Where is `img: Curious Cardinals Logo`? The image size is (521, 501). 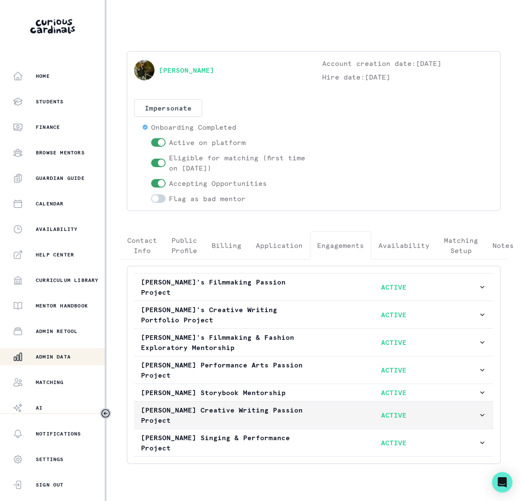 img: Curious Cardinals Logo is located at coordinates (52, 26).